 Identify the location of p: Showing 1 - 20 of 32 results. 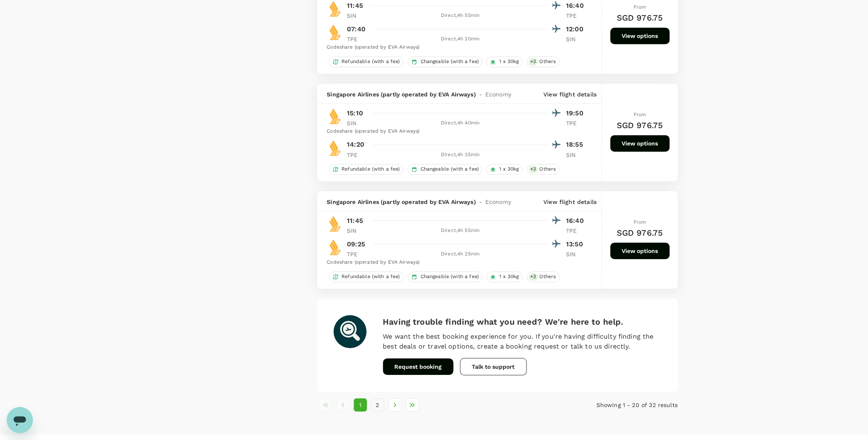
(618, 405).